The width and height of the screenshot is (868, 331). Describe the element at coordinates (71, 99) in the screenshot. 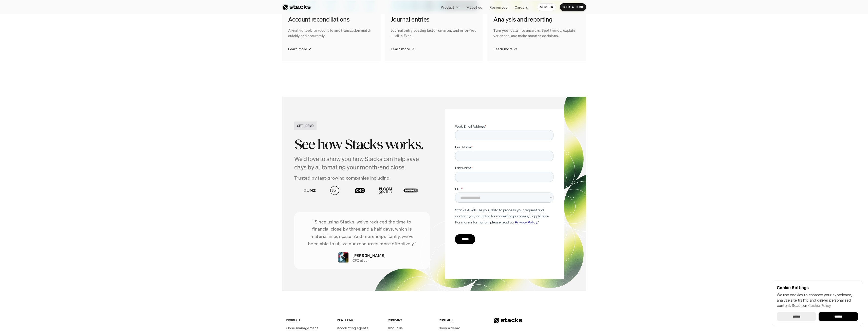

I see `a: Privacy Policy` at that location.